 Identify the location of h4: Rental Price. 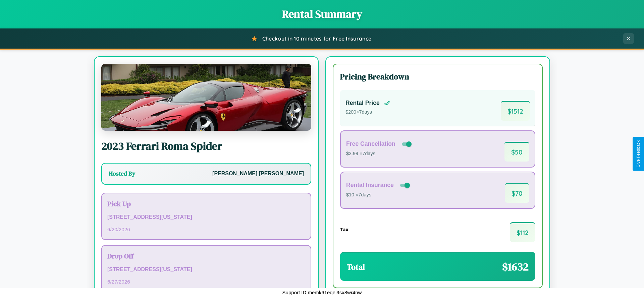
(363, 103).